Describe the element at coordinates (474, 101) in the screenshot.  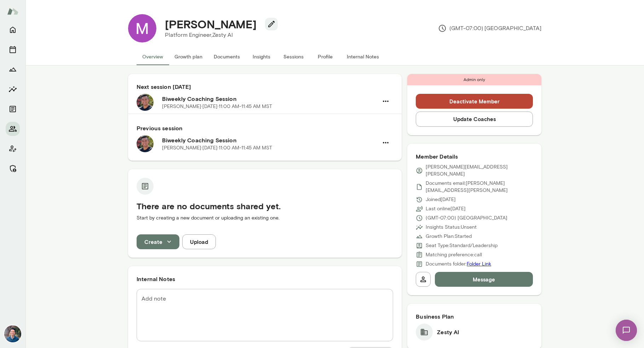
I see `button: Deactivate Member` at that location.